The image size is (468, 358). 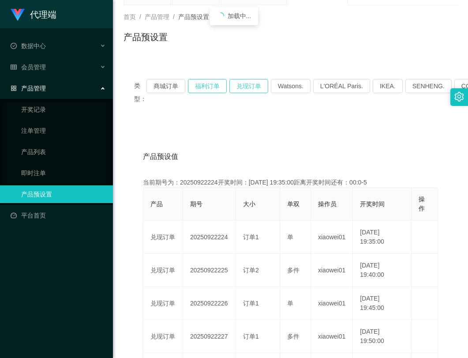 What do you see at coordinates (210, 303) in the screenshot?
I see `td: 20250922226` at bounding box center [210, 303].